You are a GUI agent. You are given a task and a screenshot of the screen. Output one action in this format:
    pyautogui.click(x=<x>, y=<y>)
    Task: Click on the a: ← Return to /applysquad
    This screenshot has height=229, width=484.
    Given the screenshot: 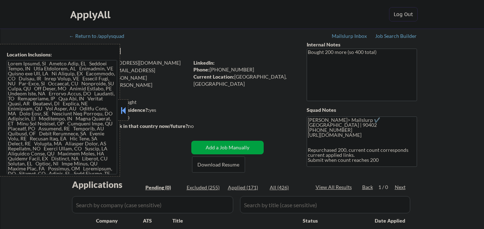 What is the action you would take?
    pyautogui.click(x=100, y=37)
    